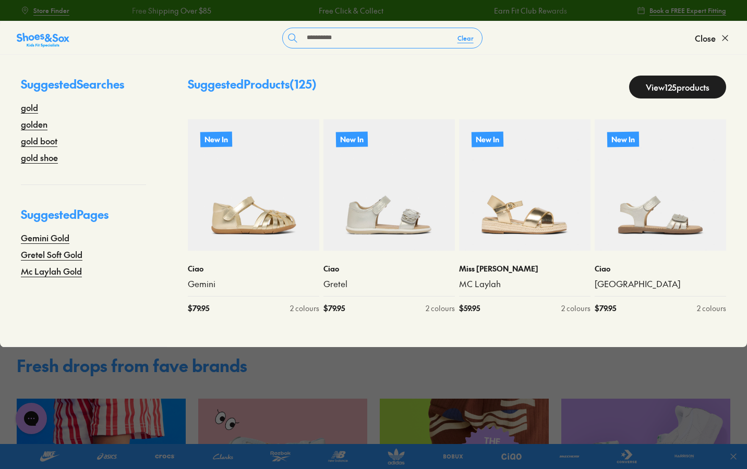  What do you see at coordinates (83, 88) in the screenshot?
I see `p: Suggested Searches` at bounding box center [83, 88].